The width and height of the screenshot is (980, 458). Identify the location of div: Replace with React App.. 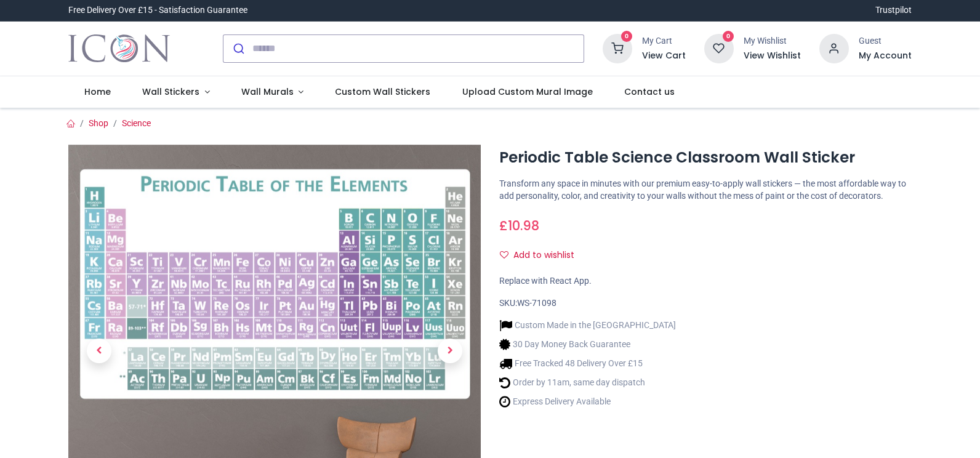
(706, 281).